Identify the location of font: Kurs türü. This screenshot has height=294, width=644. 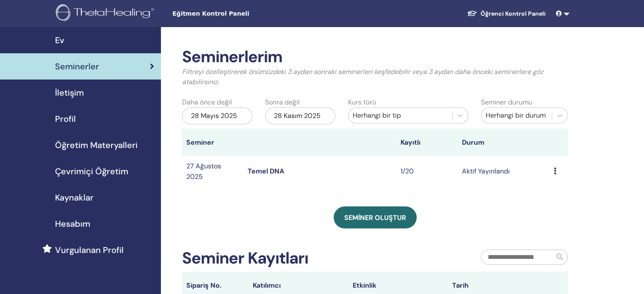
(362, 102).